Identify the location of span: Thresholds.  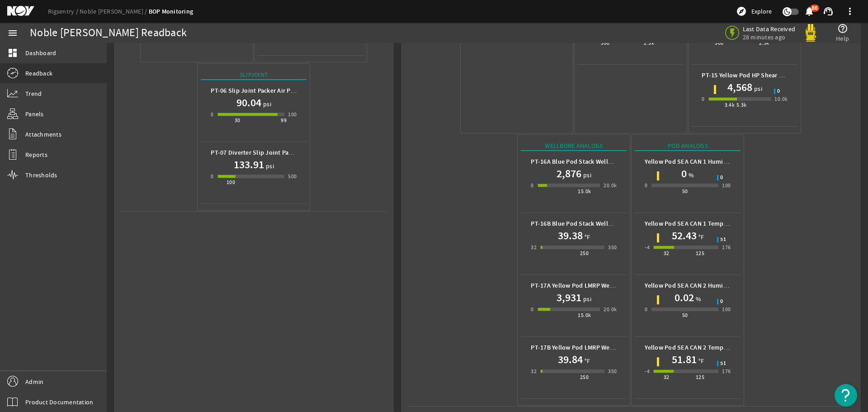
(41, 175).